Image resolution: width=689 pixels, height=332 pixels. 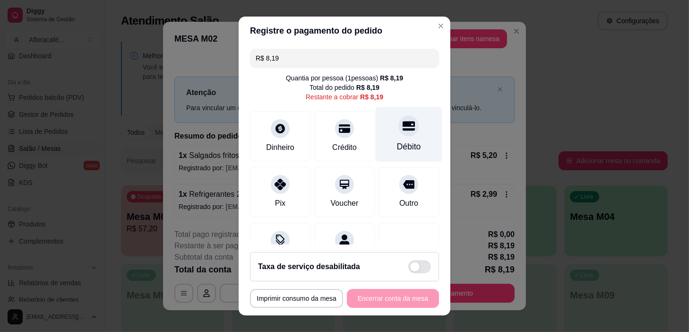 I want to click on div: Total do pedido, so click(x=345, y=87).